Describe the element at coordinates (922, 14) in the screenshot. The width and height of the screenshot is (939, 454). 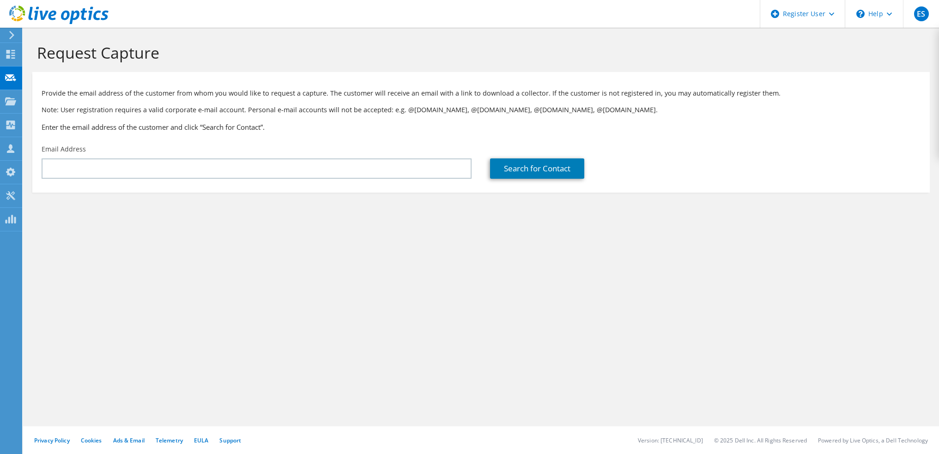
I see `span: ES` at that location.